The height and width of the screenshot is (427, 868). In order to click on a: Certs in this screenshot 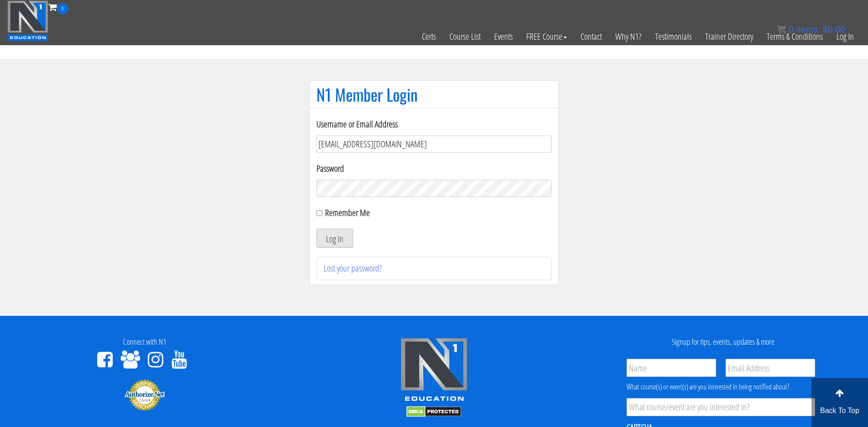, I will do `click(429, 37)`.